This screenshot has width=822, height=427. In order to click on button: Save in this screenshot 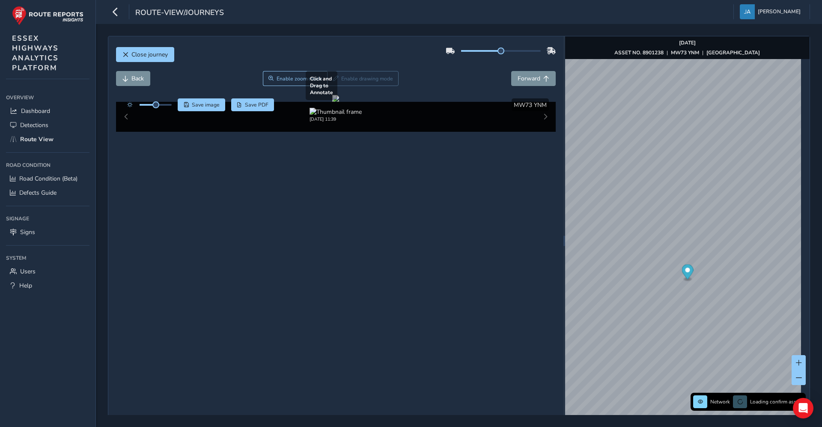, I will do `click(201, 105)`.